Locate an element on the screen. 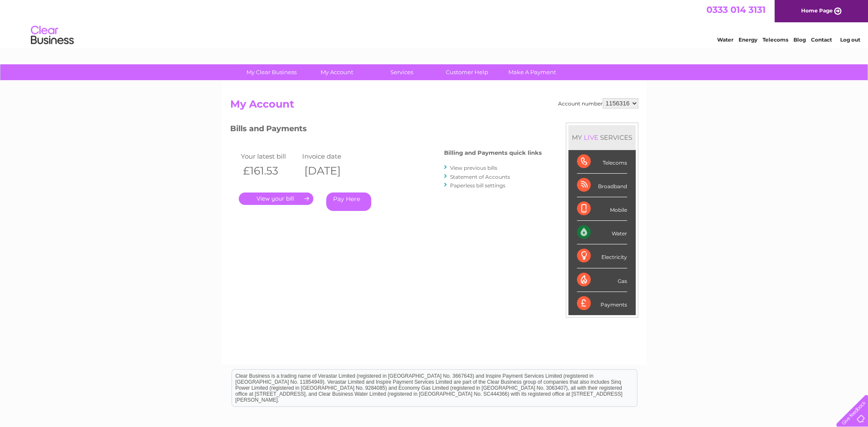  a: My Account is located at coordinates (337, 72).